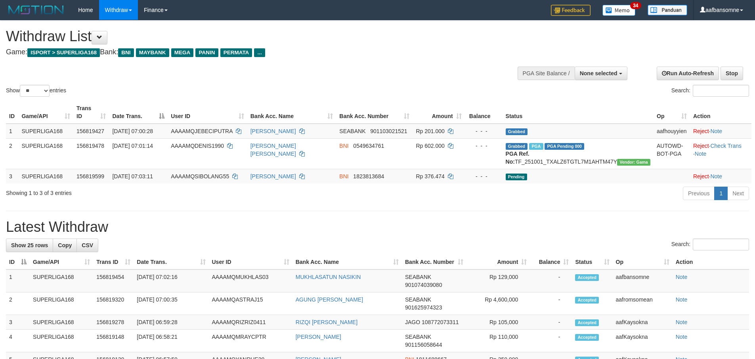  I want to click on img: MOTION_logo.png, so click(36, 10).